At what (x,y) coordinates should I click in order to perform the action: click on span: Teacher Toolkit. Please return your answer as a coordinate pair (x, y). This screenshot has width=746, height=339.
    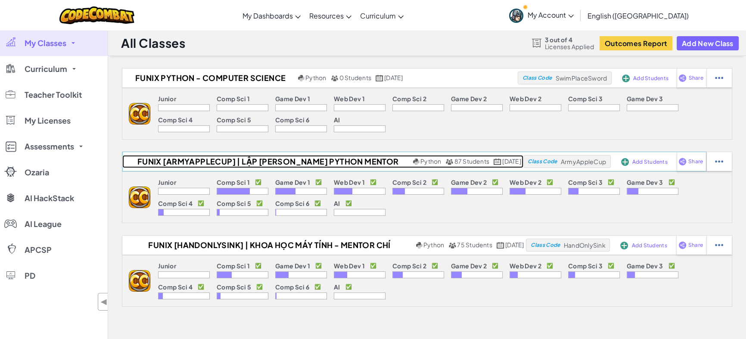
    Looking at the image, I should click on (53, 95).